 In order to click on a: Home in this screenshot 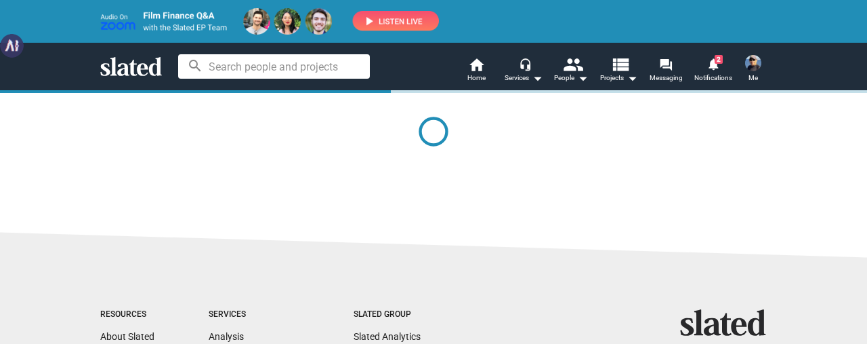, I will do `click(476, 71)`.